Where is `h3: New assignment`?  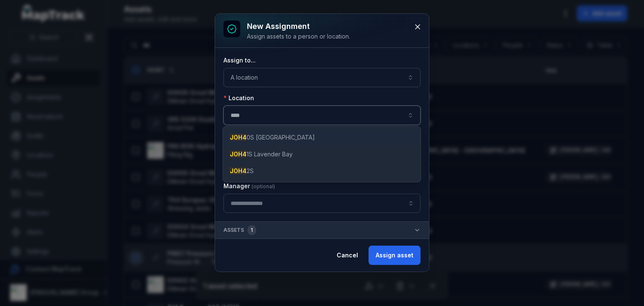 h3: New assignment is located at coordinates (299, 26).